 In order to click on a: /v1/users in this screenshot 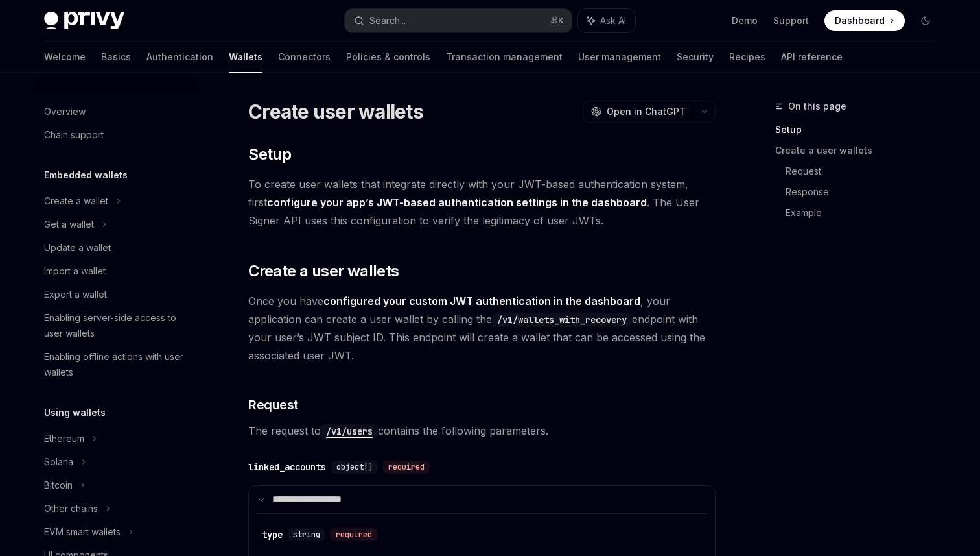, I will do `click(350, 431)`.